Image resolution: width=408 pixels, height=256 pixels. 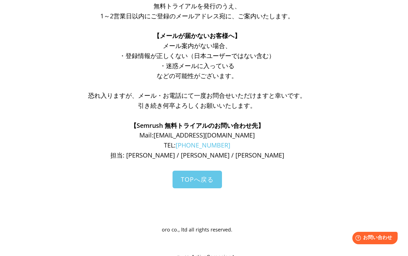 I want to click on span: TOPへ戻る, so click(x=197, y=180).